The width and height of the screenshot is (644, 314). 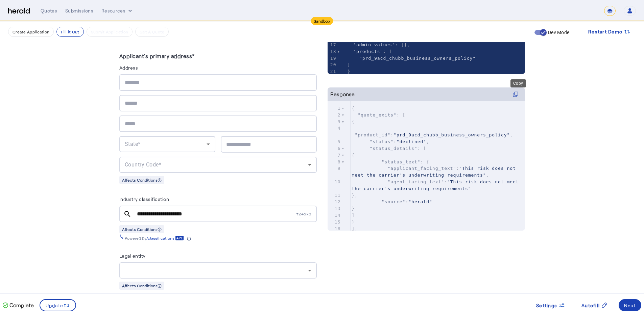 I want to click on div: 19, so click(x=332, y=59).